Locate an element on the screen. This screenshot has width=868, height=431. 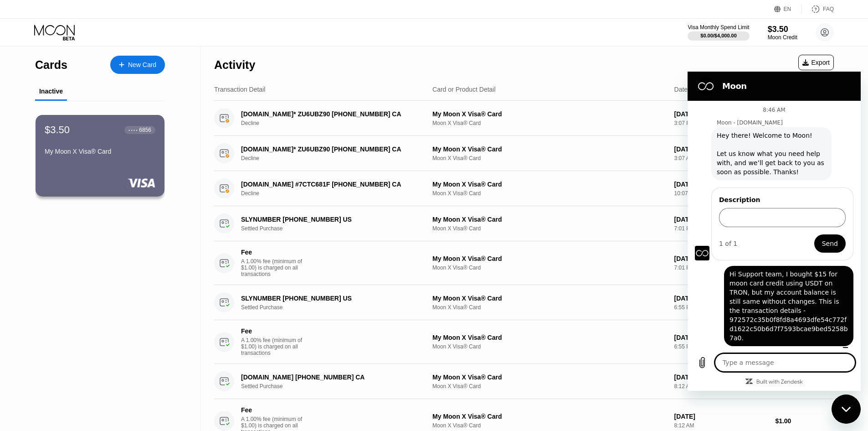
span: Hey there! Welcome to Moon! Let us know what you need help with, and we’ll get back to you as soo... is located at coordinates (83, 82).